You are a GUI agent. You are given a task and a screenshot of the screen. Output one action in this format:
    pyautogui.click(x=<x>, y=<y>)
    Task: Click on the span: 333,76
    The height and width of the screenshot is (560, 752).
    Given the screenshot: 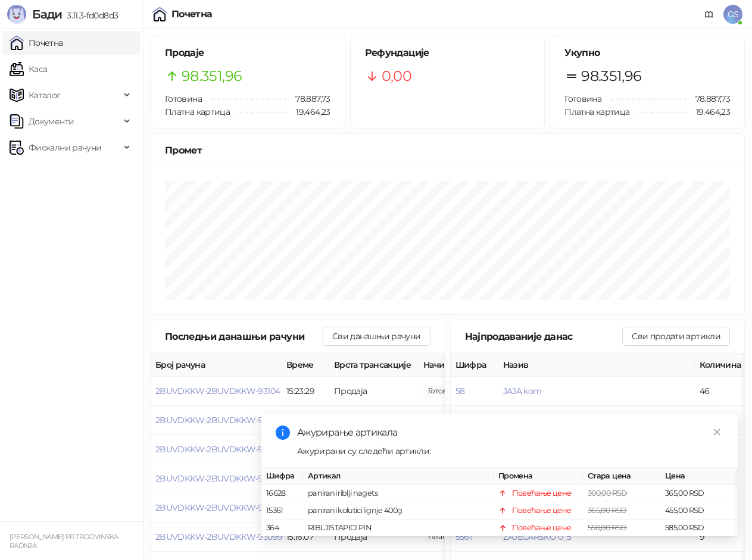 What is the action you would take?
    pyautogui.click(x=444, y=391)
    